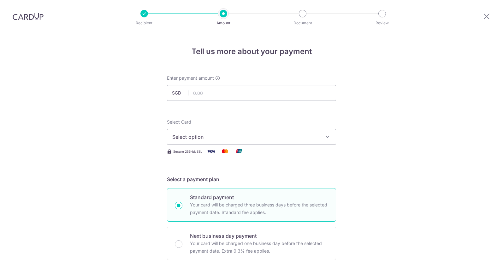 This screenshot has height=276, width=503. I want to click on p: Next business day payment, so click(259, 236).